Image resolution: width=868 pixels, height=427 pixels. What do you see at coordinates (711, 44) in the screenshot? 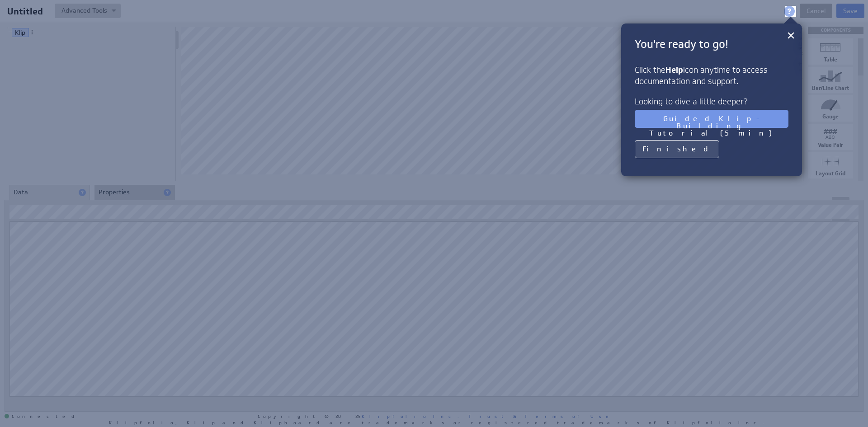
I see `h2: You're ready to go!` at bounding box center [711, 44].